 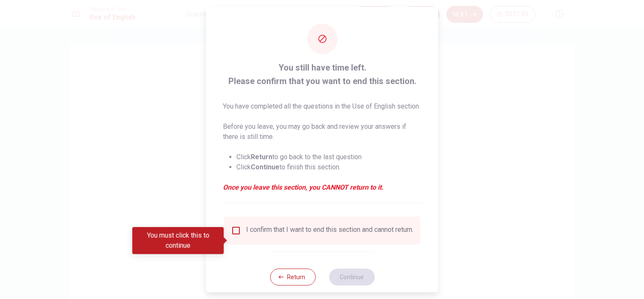 What do you see at coordinates (322, 131) in the screenshot?
I see `p: Before you leave, you may go back and review your answers if there is still time.` at bounding box center [322, 131].